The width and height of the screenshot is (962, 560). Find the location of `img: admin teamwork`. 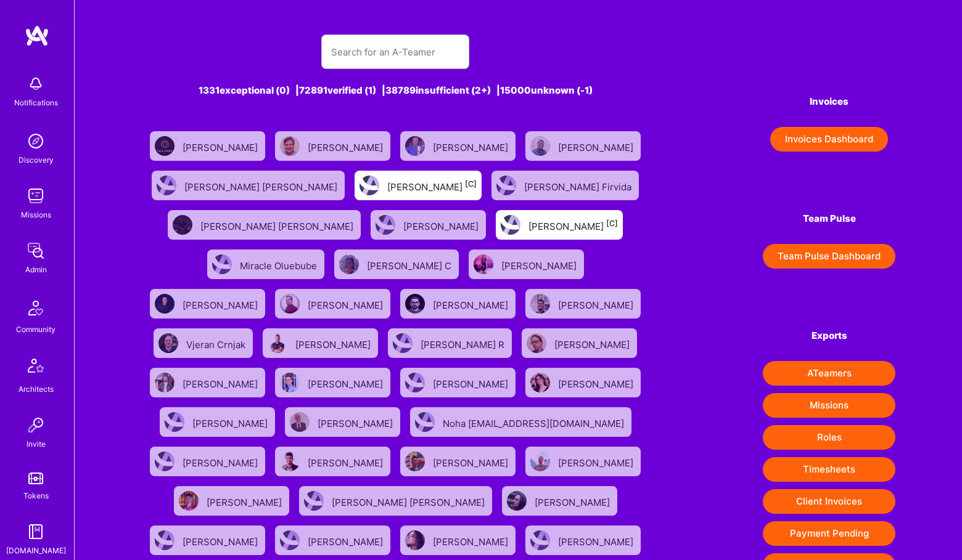

img: admin teamwork is located at coordinates (36, 251).